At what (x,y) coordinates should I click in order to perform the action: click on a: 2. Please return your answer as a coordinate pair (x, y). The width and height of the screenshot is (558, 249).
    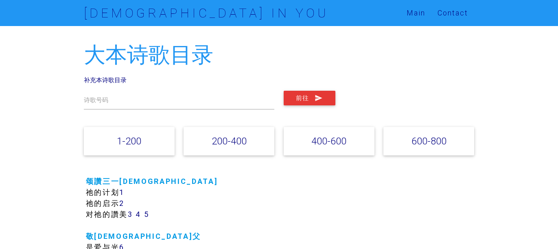
    Looking at the image, I should click on (122, 203).